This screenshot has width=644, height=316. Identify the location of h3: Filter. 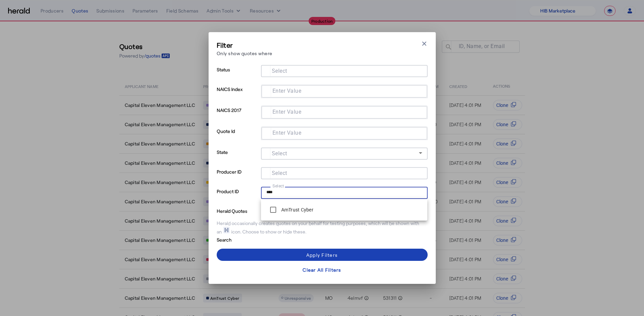
(244, 45).